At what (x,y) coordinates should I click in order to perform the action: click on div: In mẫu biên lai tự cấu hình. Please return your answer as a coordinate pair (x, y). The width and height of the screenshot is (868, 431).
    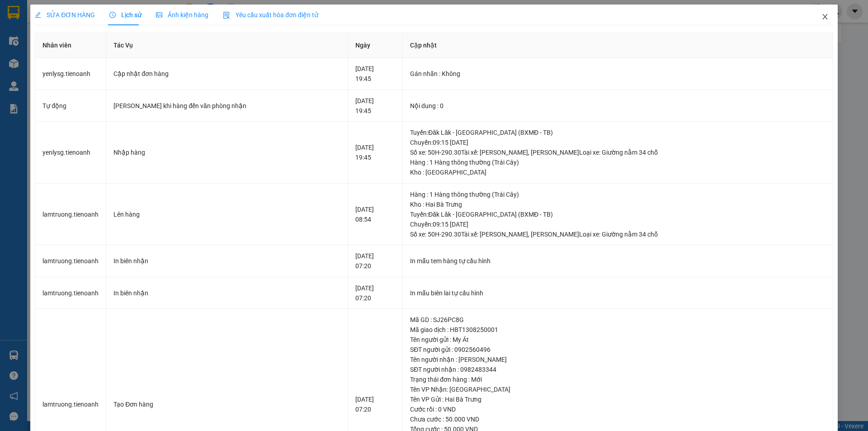
    Looking at the image, I should click on (618, 293).